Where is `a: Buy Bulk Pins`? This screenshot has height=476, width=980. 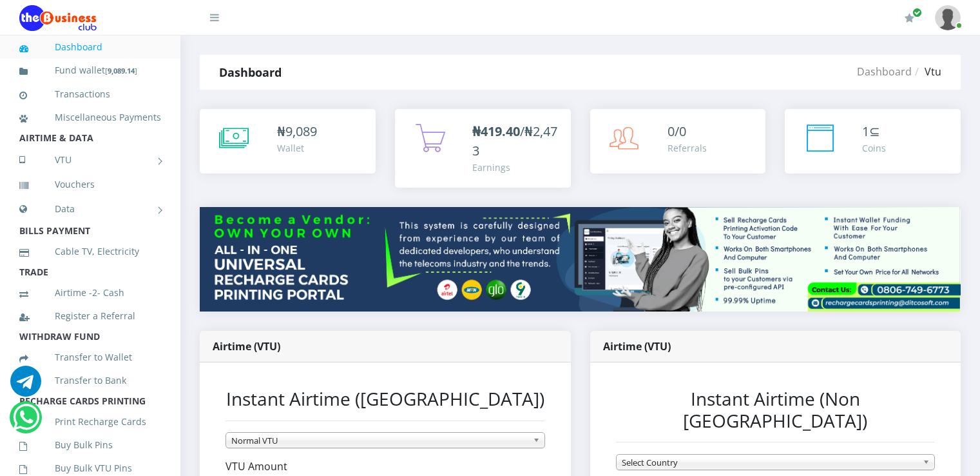
a: Buy Bulk Pins is located at coordinates (90, 445).